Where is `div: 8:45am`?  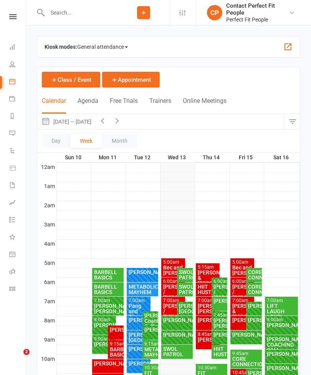 div: 8:45am is located at coordinates (208, 334).